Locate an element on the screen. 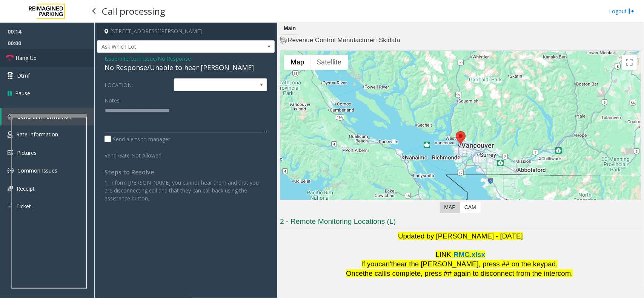  h3: Call processing is located at coordinates (134, 11).